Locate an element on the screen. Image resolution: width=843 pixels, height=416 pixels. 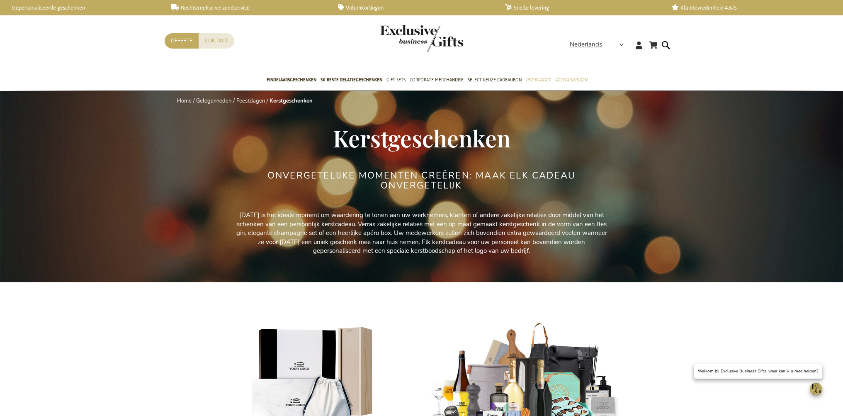
a: Feestdagen is located at coordinates (251, 101).